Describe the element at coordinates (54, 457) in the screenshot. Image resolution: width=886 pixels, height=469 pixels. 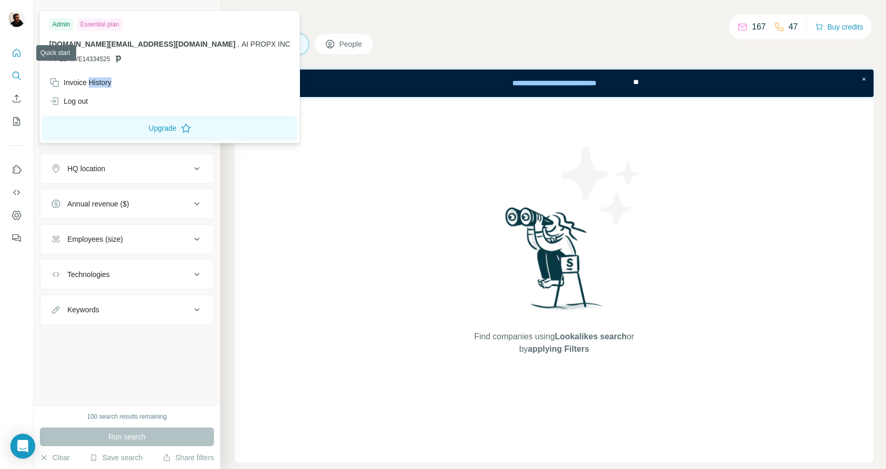
I see `button: Clear` at that location.